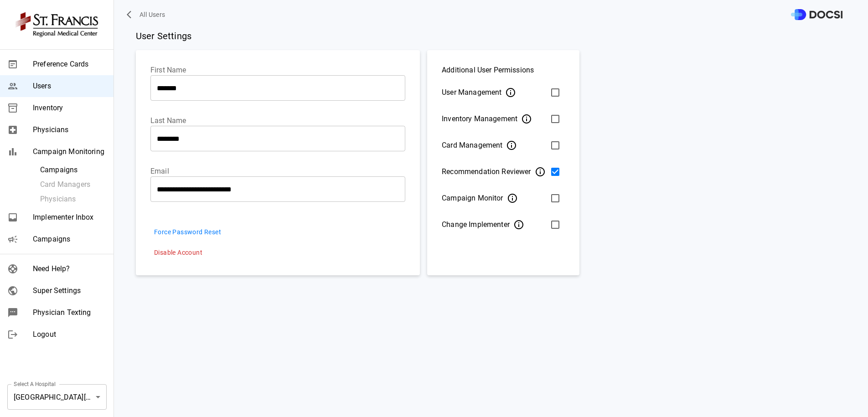 This screenshot has height=417, width=868. Describe the element at coordinates (70, 217) in the screenshot. I see `span: Implementer Inbox` at that location.